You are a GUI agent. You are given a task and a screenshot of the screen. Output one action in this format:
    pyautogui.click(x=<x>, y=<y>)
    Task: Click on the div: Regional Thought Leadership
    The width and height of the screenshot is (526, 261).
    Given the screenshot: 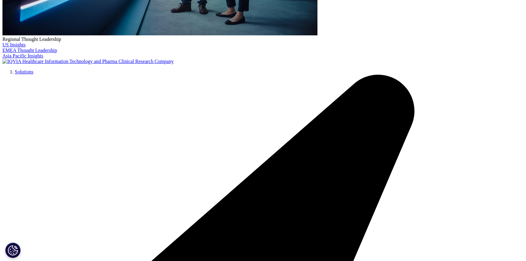 What is the action you would take?
    pyautogui.click(x=263, y=39)
    